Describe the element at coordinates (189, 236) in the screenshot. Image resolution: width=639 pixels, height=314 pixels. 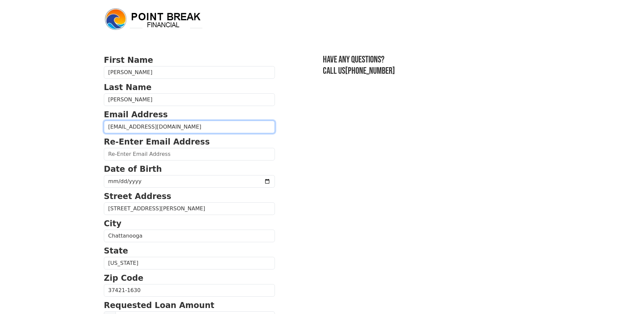
I see `input: City` at that location.